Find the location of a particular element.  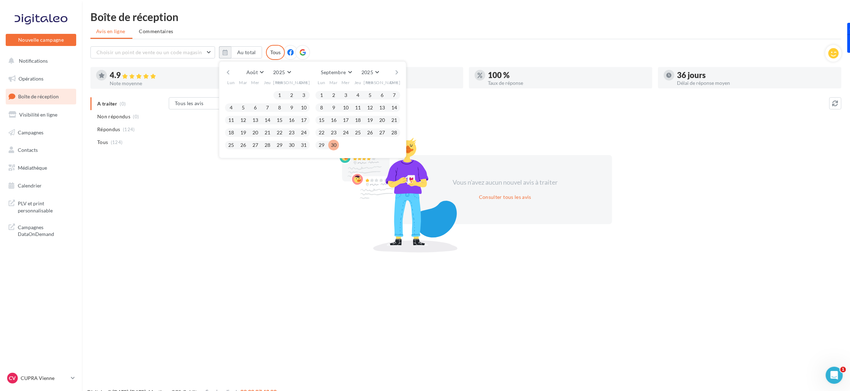

button: Août is located at coordinates (255, 72).